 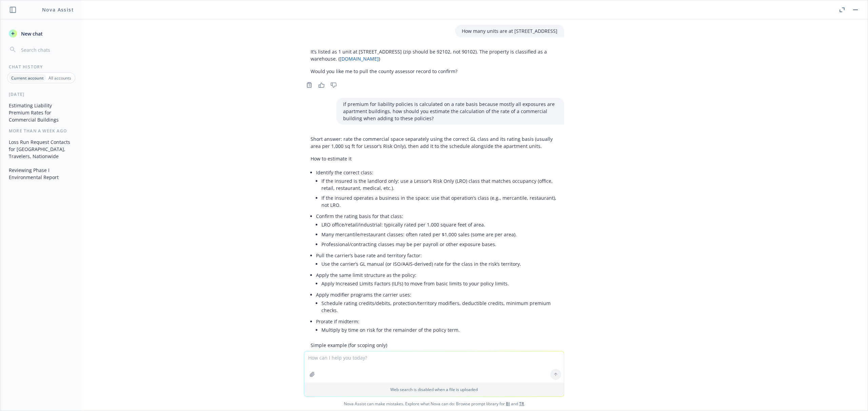 I want to click on button: Thumbs down, so click(x=334, y=85).